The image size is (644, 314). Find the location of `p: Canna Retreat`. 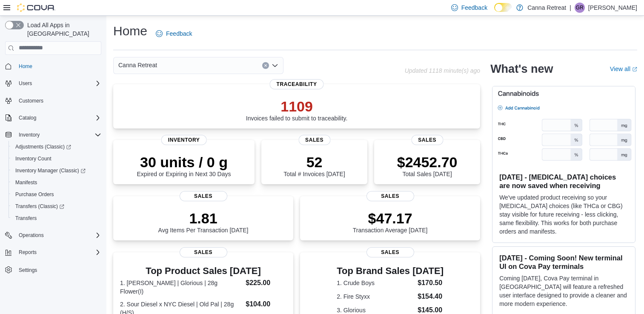

p: Canna Retreat is located at coordinates (546, 8).